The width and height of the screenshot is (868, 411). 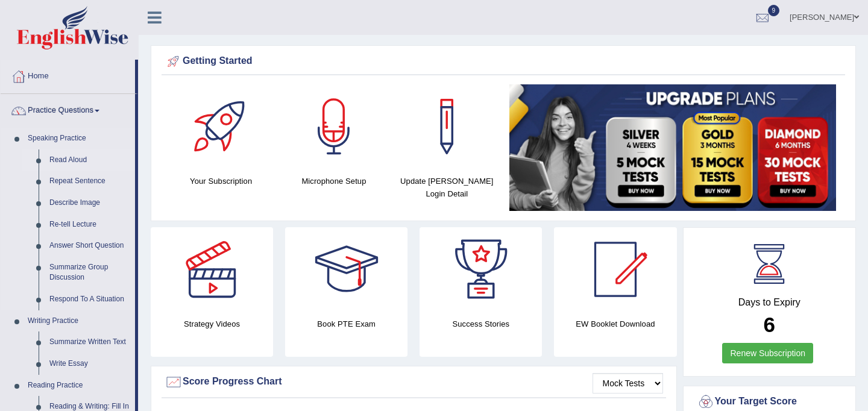 I want to click on a: Reading Practice, so click(x=78, y=386).